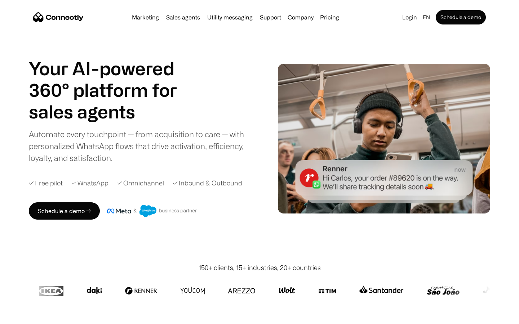  I want to click on a: Login, so click(409, 17).